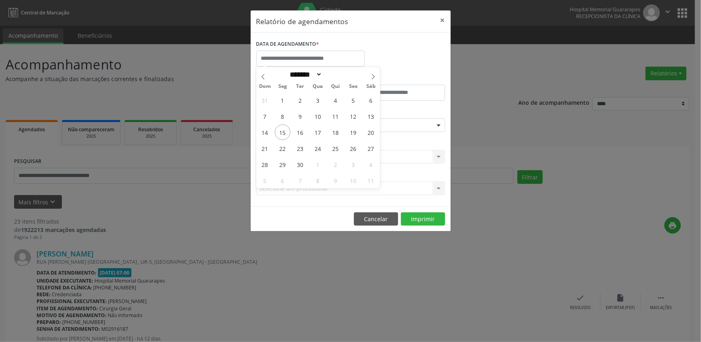 Image resolution: width=701 pixels, height=342 pixels. Describe the element at coordinates (300, 100) in the screenshot. I see `span: Setembro 2, 2025` at that location.